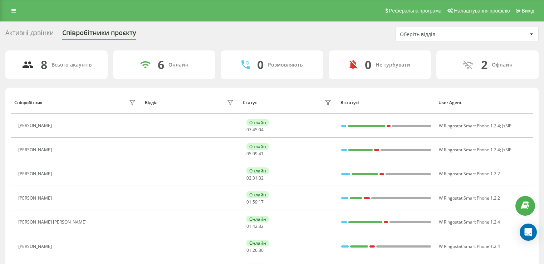  I want to click on div: 8, so click(44, 65).